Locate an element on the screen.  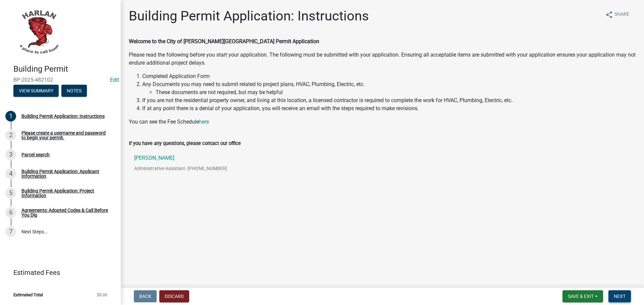
li: These documents are not required, but may be helpful is located at coordinates (396, 92).